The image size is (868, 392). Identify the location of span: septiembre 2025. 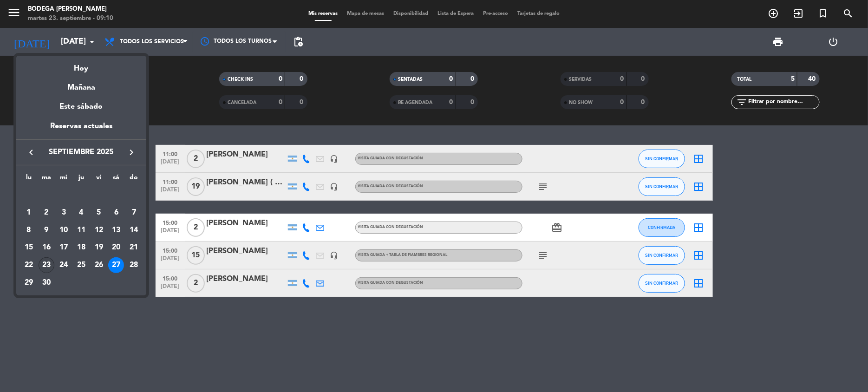
(81, 152).